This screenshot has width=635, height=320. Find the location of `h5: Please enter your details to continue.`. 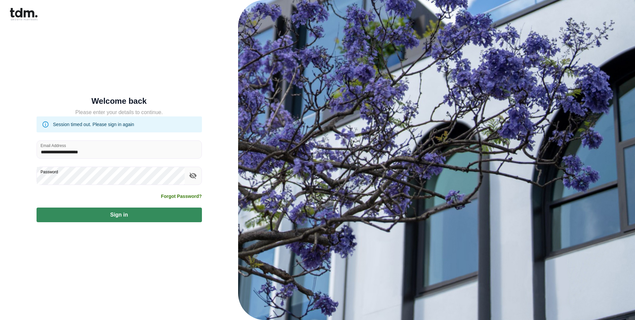

h5: Please enter your details to continue. is located at coordinates (119, 112).